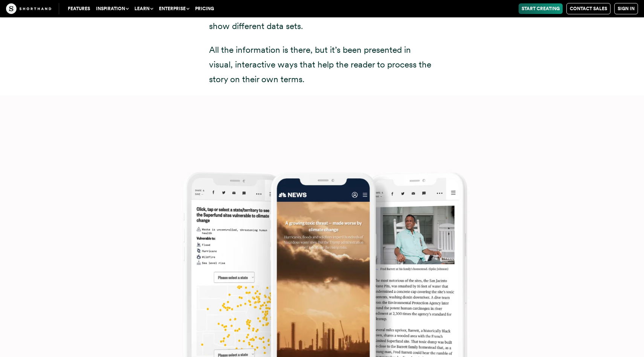 This screenshot has height=357, width=644. Describe the element at coordinates (143, 9) in the screenshot. I see `button: Learn` at that location.